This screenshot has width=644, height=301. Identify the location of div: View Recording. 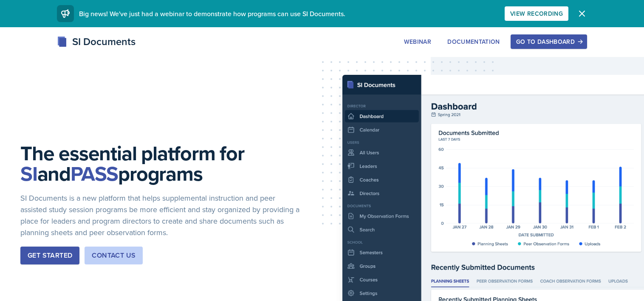
(536, 13).